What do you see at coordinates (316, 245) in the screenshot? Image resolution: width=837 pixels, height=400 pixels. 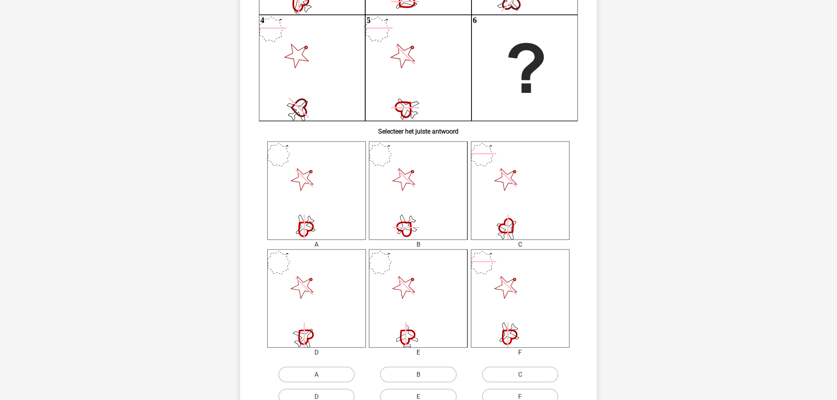 I see `div: A` at bounding box center [316, 245].